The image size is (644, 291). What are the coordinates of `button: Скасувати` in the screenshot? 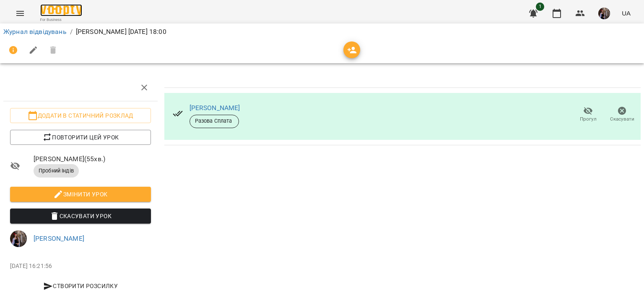 It's located at (622, 115).